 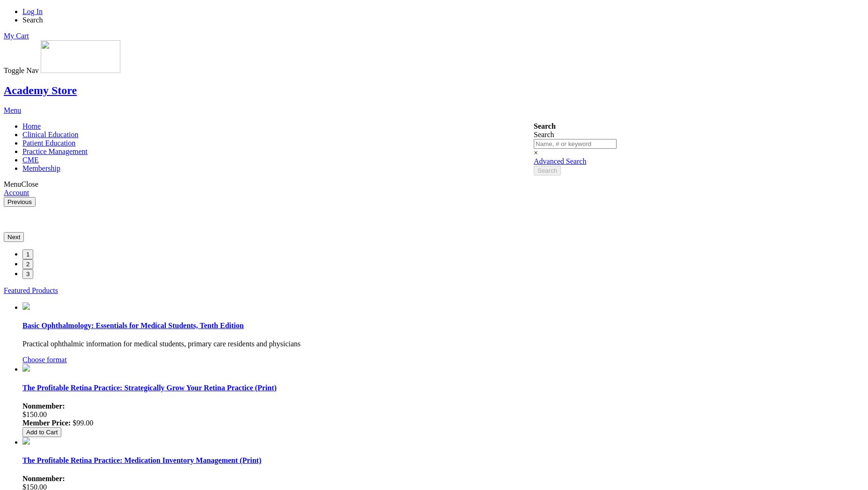 What do you see at coordinates (32, 126) in the screenshot?
I see `span: Home` at bounding box center [32, 126].